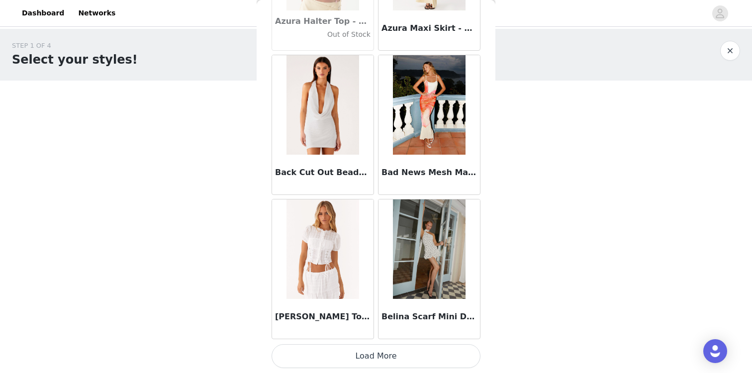 The image size is (752, 373). Describe the element at coordinates (323, 34) in the screenshot. I see `h4: Out of Stock` at that location.